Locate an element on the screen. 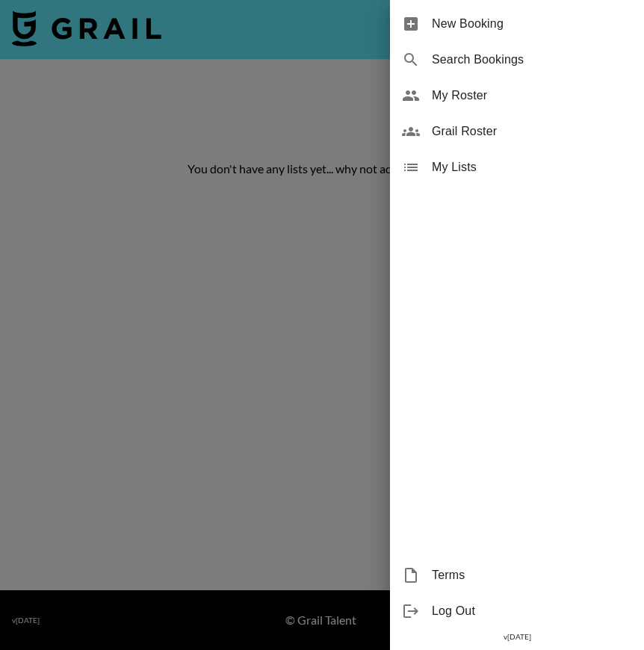 This screenshot has width=644, height=650. span: New Booking is located at coordinates (532, 24).